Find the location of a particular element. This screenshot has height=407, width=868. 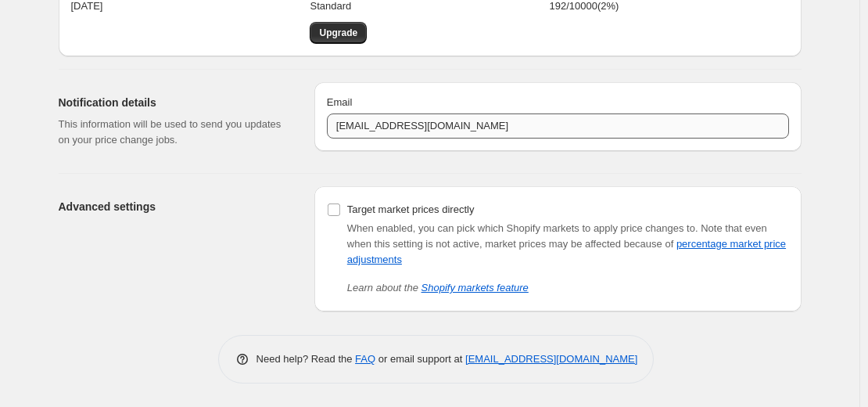

span: When enabled, you can pick which Shopify markets to apply price changes to. is located at coordinates (522, 228).